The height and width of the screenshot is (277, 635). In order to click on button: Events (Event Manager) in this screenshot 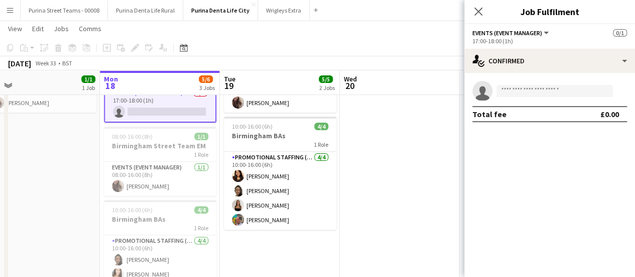, I will do `click(511, 33)`.